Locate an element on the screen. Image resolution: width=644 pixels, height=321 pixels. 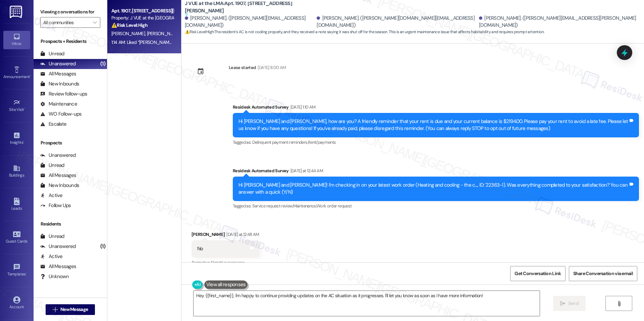
div: Review follow-ups is located at coordinates (64, 94).